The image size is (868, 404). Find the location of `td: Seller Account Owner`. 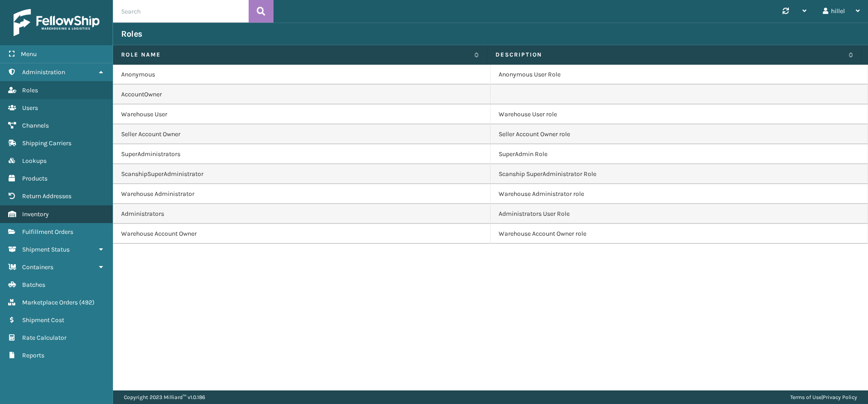

td: Seller Account Owner is located at coordinates (302, 134).